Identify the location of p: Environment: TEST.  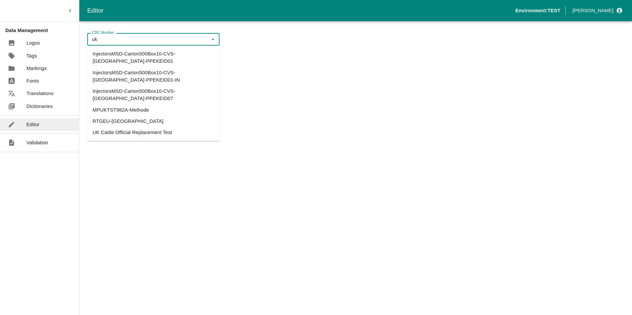
(538, 11).